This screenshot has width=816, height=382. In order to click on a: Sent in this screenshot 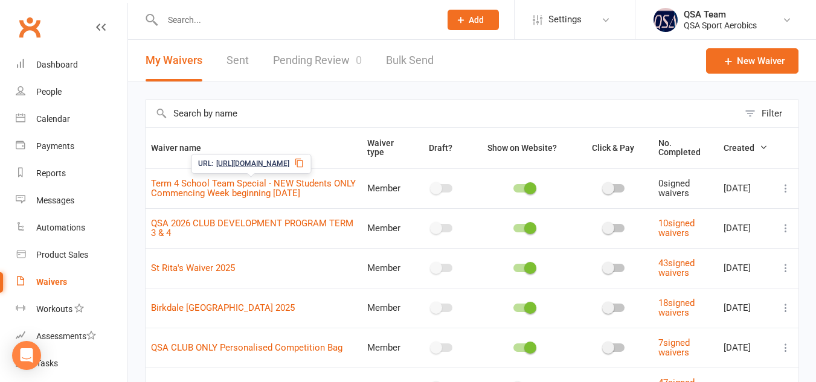, I will do `click(237, 60)`.